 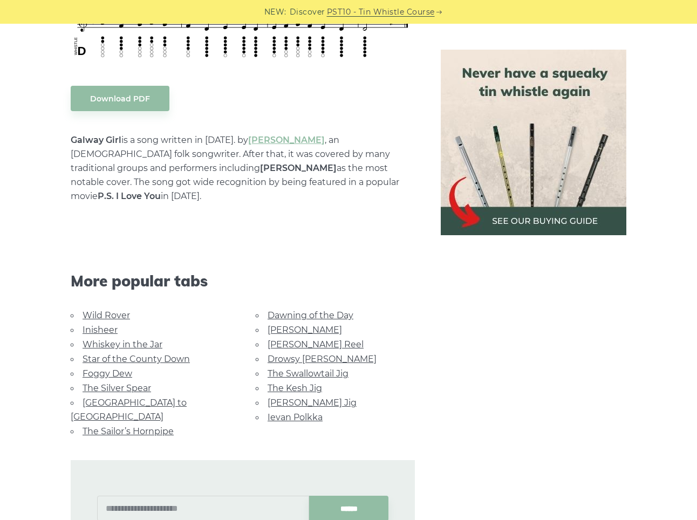 I want to click on a: Star of the County Down, so click(x=136, y=359).